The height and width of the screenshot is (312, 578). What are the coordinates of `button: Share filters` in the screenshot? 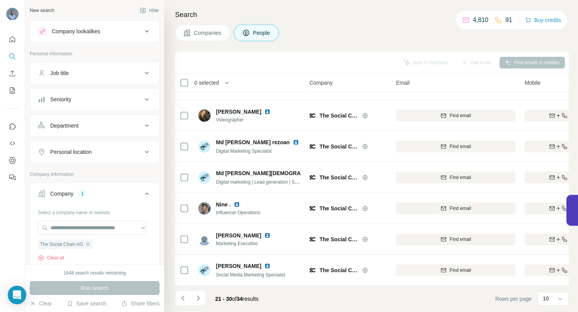 It's located at (140, 303).